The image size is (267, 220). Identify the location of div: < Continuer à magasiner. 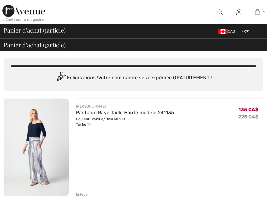
(24, 20).